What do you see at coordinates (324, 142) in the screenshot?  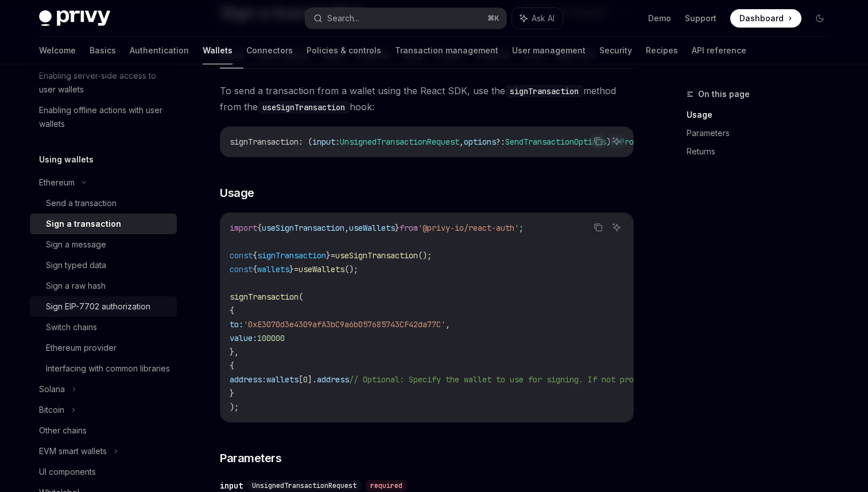 I see `span: input` at bounding box center [324, 142].